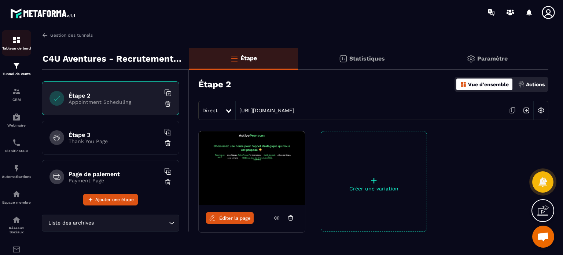 Image resolution: width=563 pixels, height=255 pixels. What do you see at coordinates (113, 59) in the screenshot?
I see `p: C4U Aventures - Recrutement Gestionnaires` at bounding box center [113, 59].